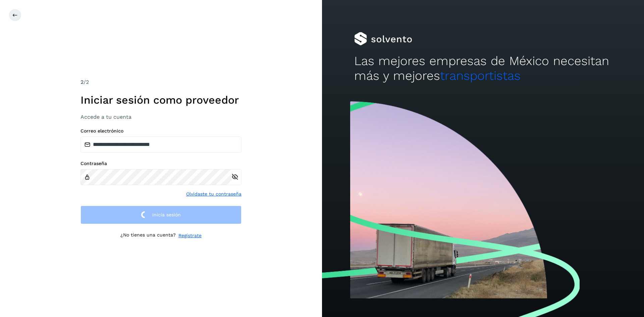  I want to click on label: Contraseña, so click(161, 163).